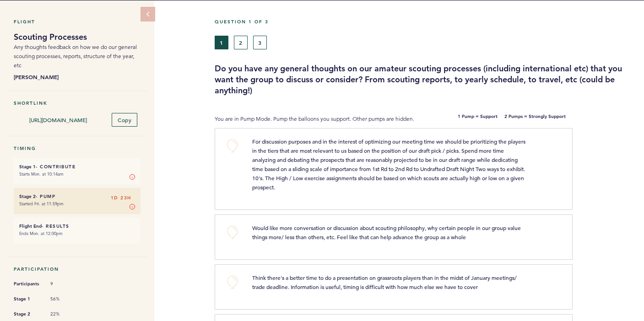 Image resolution: width=644 pixels, height=321 pixels. I want to click on time: Ends Mon. at 12:00pm, so click(41, 233).